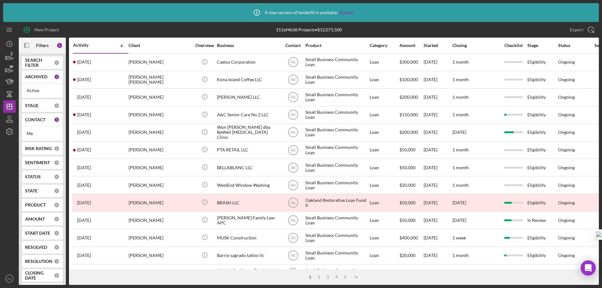 The width and height of the screenshot is (602, 288). Describe the element at coordinates (309, 30) in the screenshot. I see `div: 111 of 4636 Projects • $12,071,500` at that location.